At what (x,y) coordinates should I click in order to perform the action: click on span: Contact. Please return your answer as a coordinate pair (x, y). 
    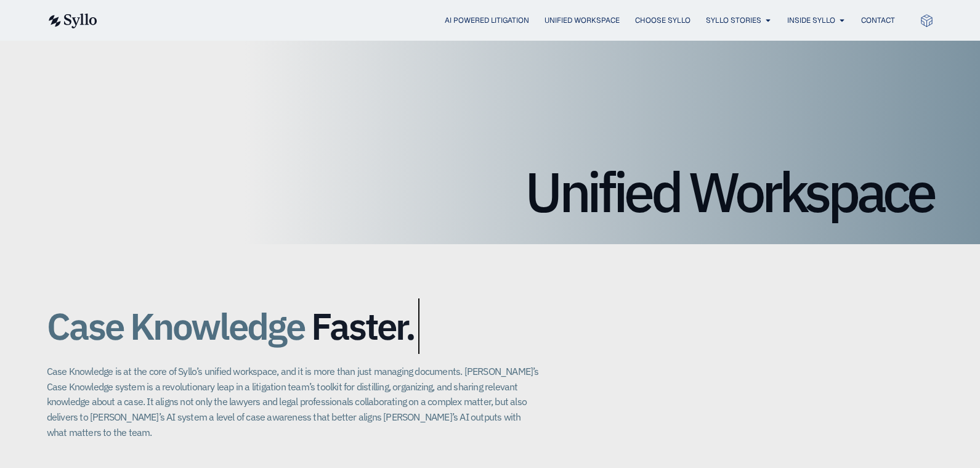
    Looking at the image, I should click on (878, 20).